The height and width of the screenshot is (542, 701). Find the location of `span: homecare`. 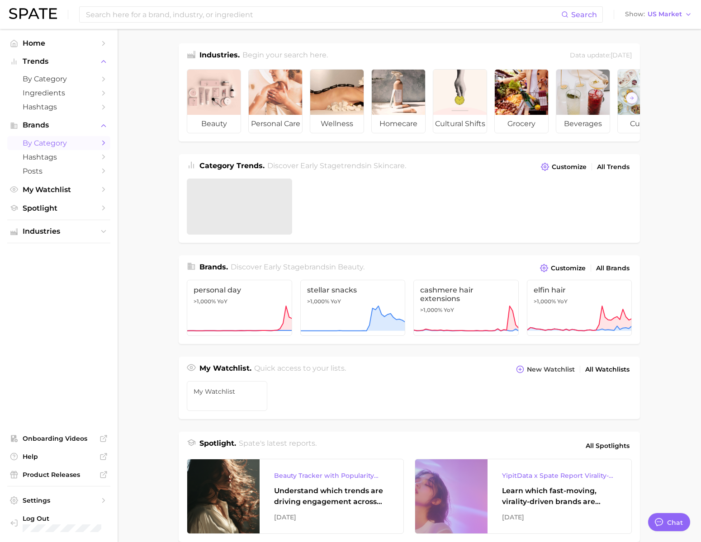

span: homecare is located at coordinates (398, 124).